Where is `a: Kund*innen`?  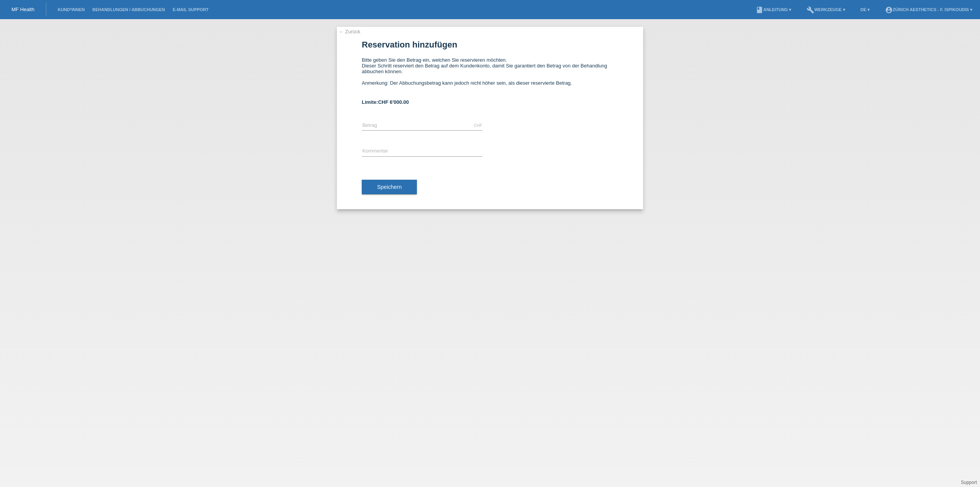
a: Kund*innen is located at coordinates (71, 10).